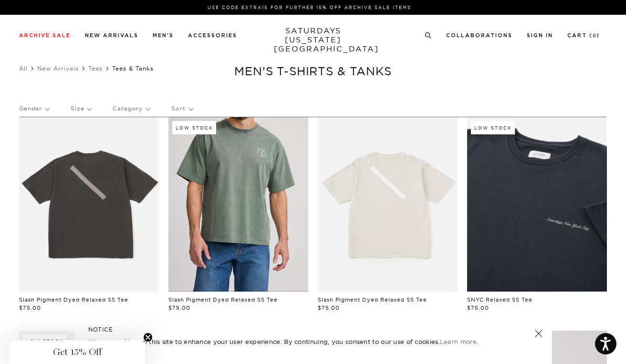 The width and height of the screenshot is (626, 364). Describe the element at coordinates (23, 68) in the screenshot. I see `a: All` at that location.